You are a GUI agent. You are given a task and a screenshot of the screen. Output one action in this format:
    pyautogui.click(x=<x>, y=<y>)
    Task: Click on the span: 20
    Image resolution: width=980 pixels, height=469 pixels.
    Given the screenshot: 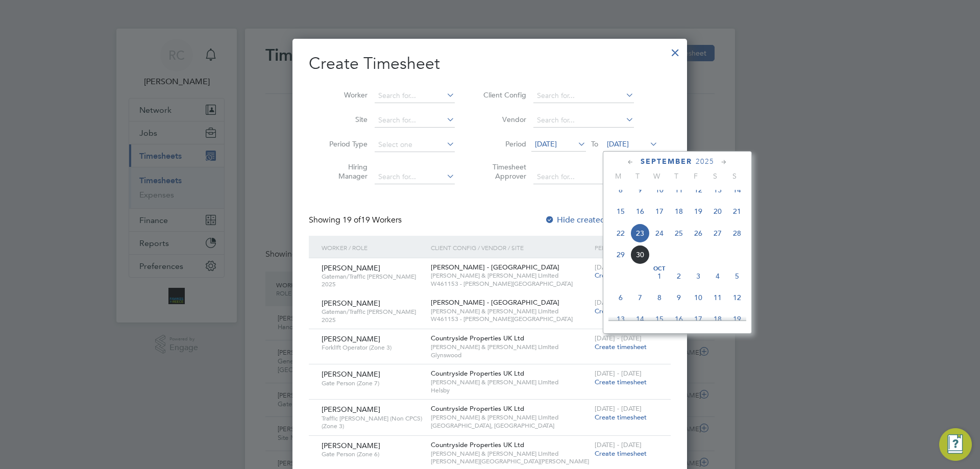 What is the action you would take?
    pyautogui.click(x=718, y=211)
    